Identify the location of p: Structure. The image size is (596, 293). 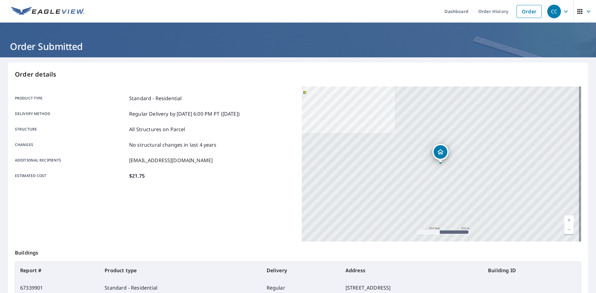
(71, 129).